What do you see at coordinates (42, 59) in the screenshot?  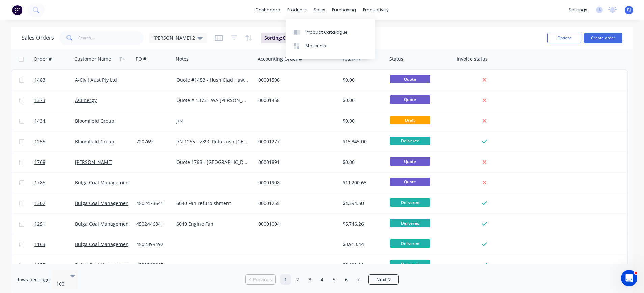 I see `div: Order #` at bounding box center [42, 59].